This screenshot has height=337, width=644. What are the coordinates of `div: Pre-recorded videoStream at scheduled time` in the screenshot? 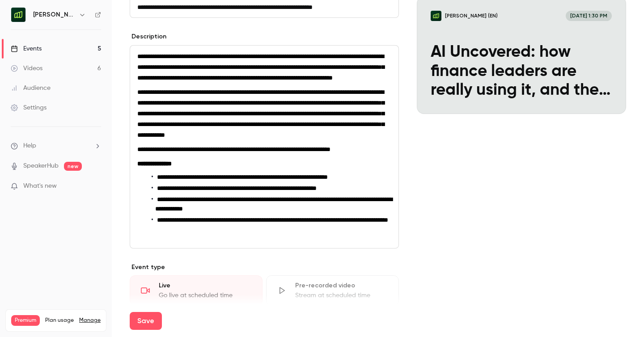 It's located at (332, 291).